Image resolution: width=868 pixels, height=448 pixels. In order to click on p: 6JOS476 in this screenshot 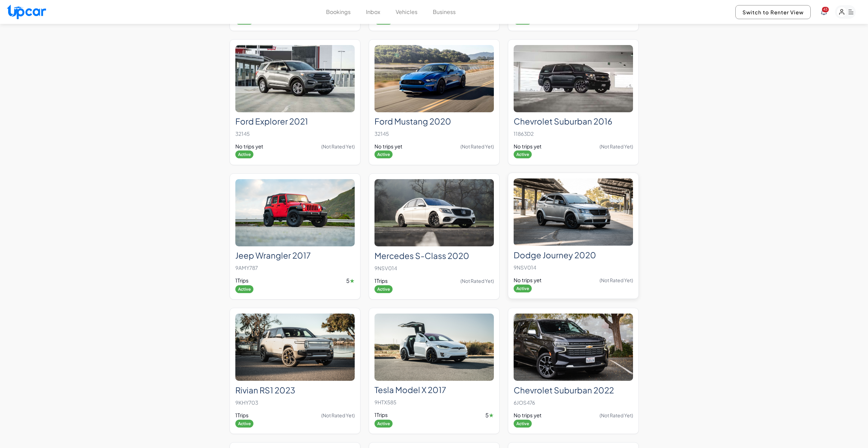, I will do `click(573, 403)`.